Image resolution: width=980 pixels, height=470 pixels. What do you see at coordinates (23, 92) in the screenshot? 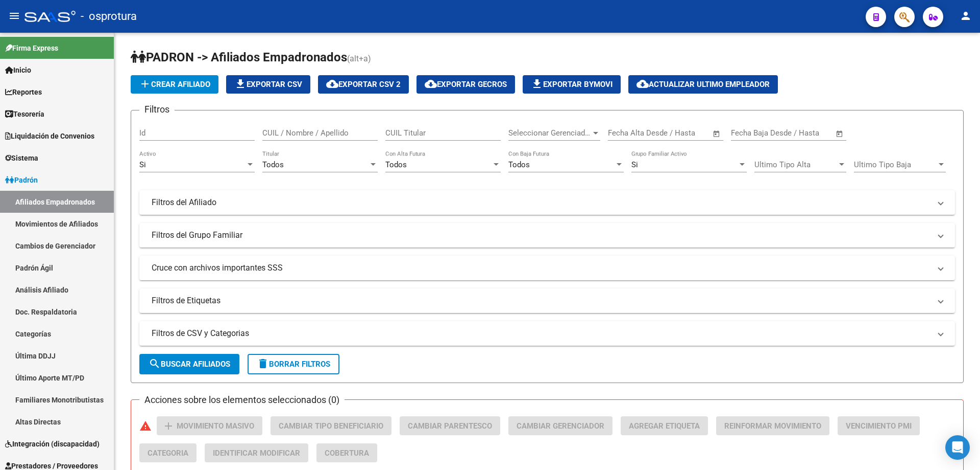
I see `span: Reportes` at bounding box center [23, 92].